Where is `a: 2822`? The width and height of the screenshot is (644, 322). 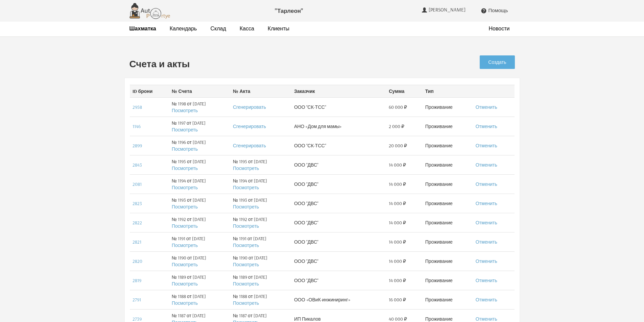
a: 2822 is located at coordinates (137, 223).